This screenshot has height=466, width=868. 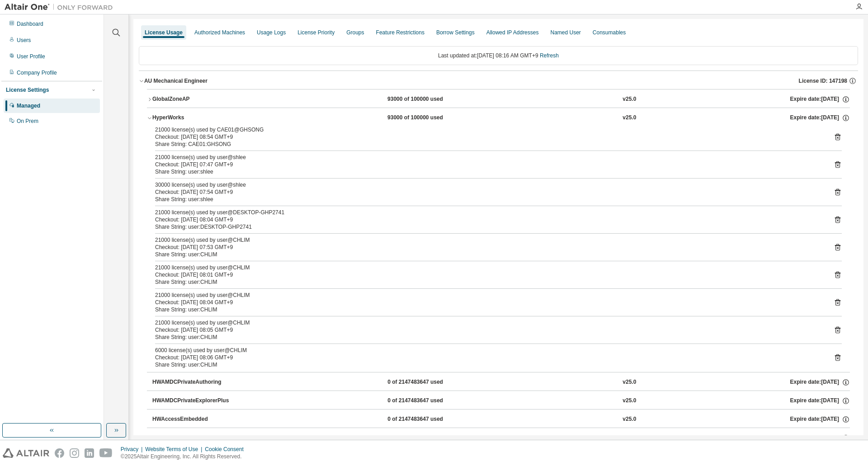 What do you see at coordinates (26, 453) in the screenshot?
I see `img: altair_logo.svg` at bounding box center [26, 453].